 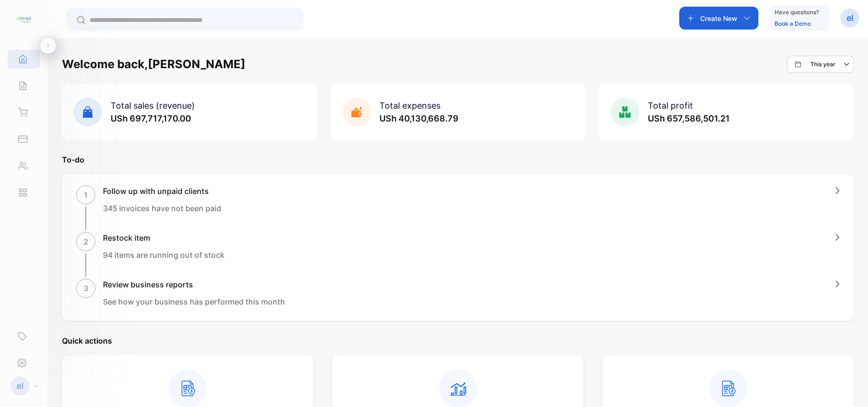 What do you see at coordinates (162, 208) in the screenshot?
I see `p: 345 invoices have not been paid` at bounding box center [162, 208].